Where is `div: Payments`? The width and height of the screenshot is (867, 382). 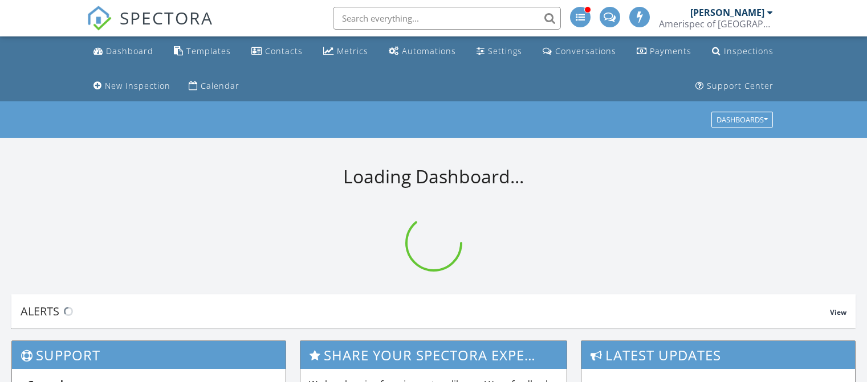
div: Payments is located at coordinates (670, 51).